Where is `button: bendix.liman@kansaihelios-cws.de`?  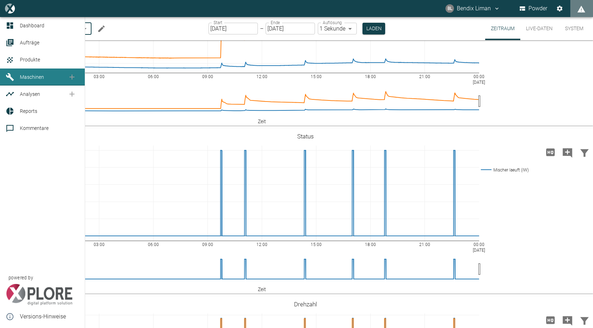 button: bendix.liman@kansaihelios-cws.de is located at coordinates (473, 9).